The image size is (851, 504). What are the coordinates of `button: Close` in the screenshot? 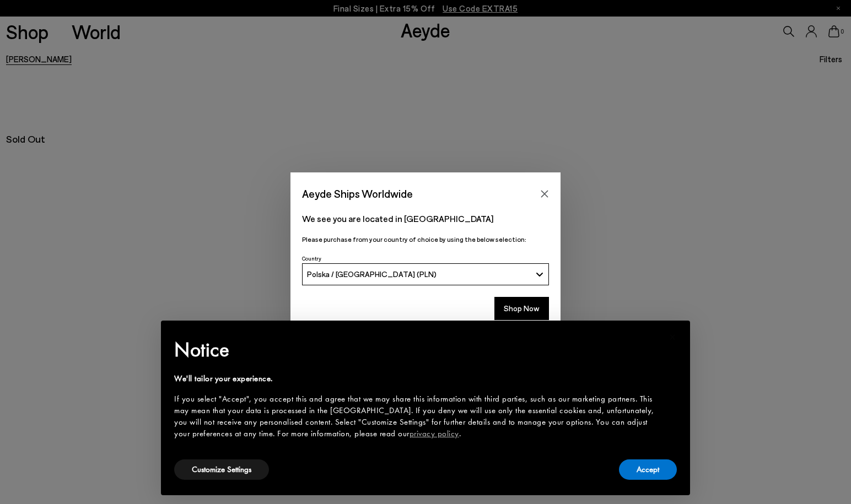 It's located at (545, 194).